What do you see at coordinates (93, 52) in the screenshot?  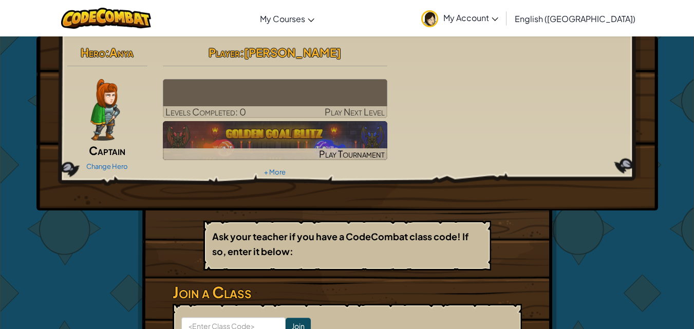 I see `span: Hero` at bounding box center [93, 52].